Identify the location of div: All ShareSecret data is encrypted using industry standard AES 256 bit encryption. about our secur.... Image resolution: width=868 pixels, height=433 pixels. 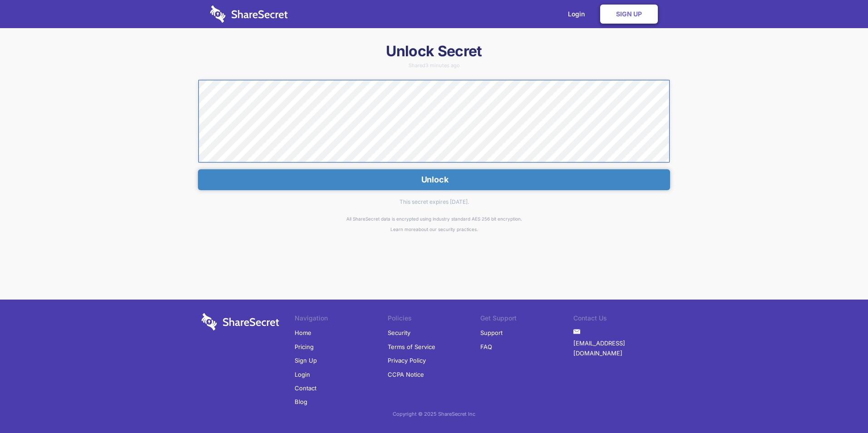
(434, 224).